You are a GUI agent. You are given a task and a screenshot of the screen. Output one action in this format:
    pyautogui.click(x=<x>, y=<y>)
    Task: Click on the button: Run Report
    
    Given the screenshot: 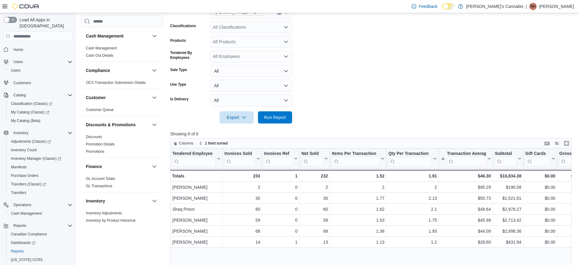 What is the action you would take?
    pyautogui.click(x=275, y=117)
    